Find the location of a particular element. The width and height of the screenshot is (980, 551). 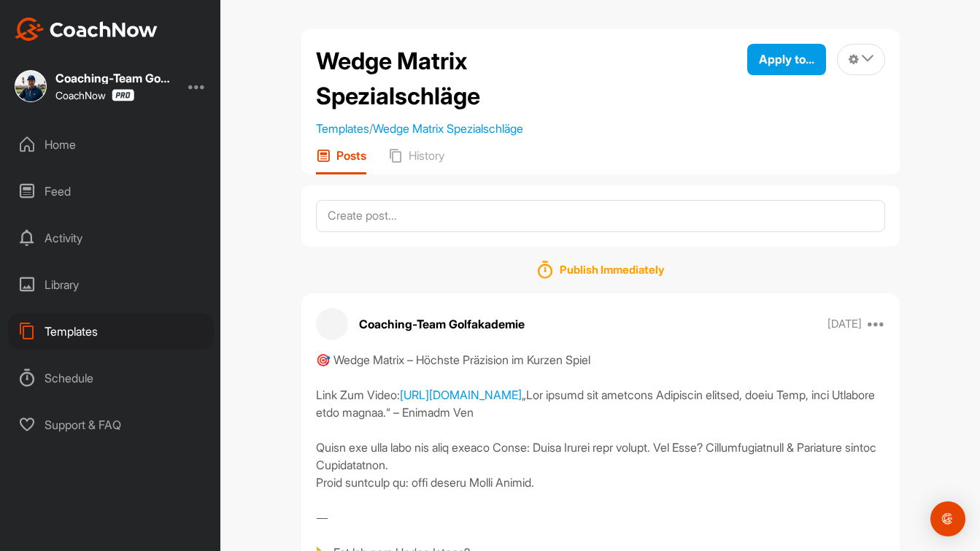

h2: Wedge Matrix Spezialschläge is located at coordinates (415, 79).